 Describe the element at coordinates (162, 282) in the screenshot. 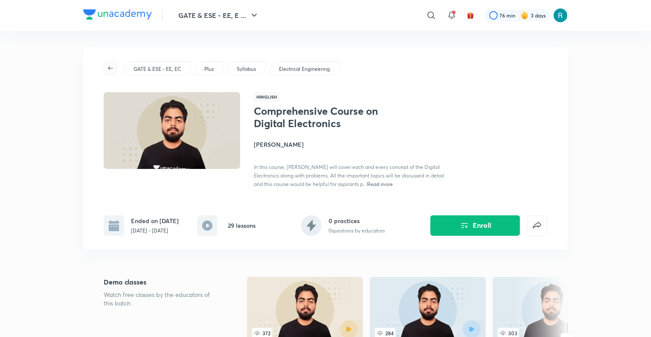

I see `h5: Demo classes` at that location.